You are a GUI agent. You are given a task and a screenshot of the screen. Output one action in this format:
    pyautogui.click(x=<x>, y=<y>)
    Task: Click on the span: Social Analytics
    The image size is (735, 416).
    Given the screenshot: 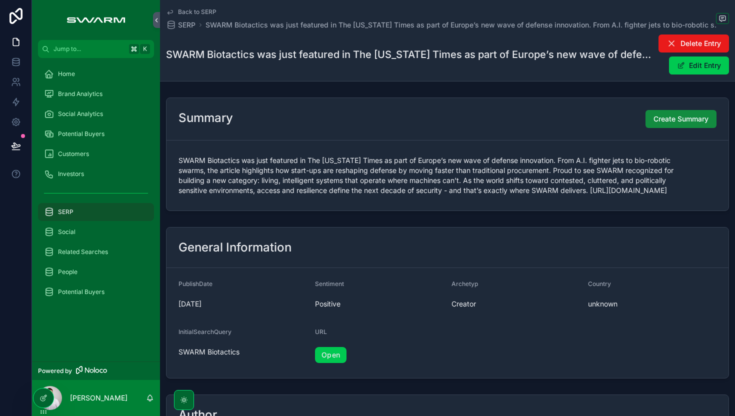 What is the action you would take?
    pyautogui.click(x=80, y=114)
    